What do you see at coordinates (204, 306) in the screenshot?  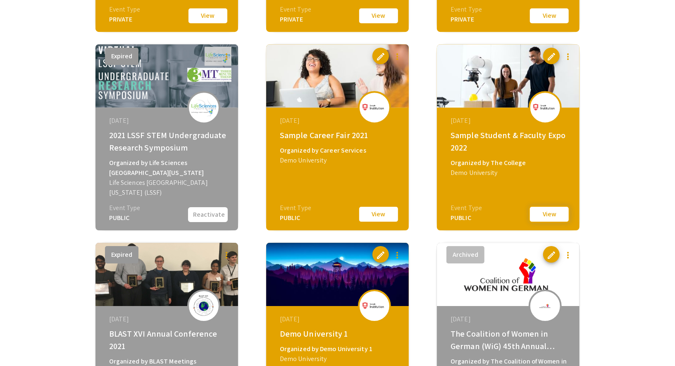 I see `img: blast21_eventLogo.jpg` at bounding box center [204, 306].